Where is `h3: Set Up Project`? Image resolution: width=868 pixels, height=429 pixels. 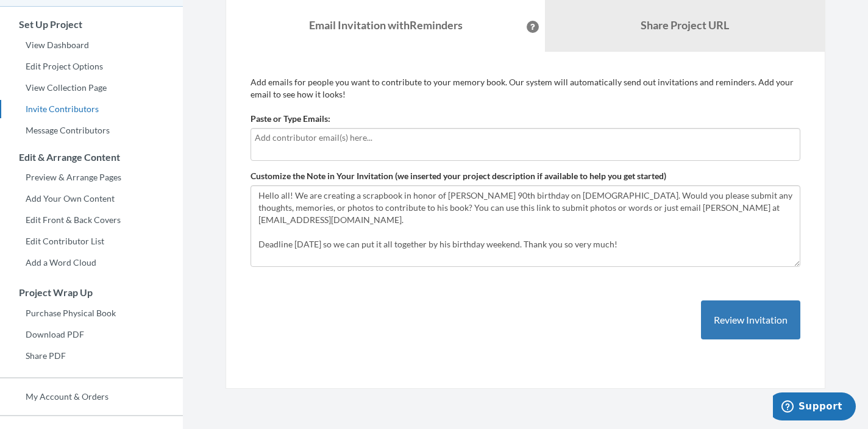
h3: Set Up Project is located at coordinates (92, 24).